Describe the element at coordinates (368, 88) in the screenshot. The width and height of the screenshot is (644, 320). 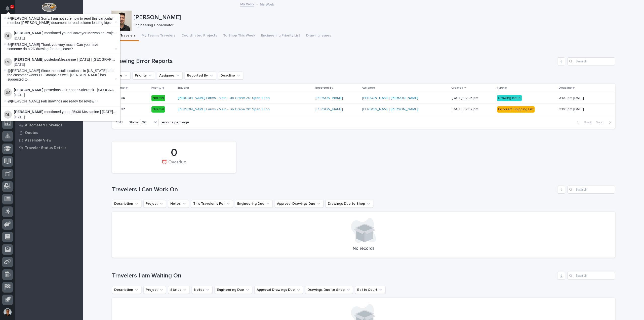
I see `p: Assignee` at that location.